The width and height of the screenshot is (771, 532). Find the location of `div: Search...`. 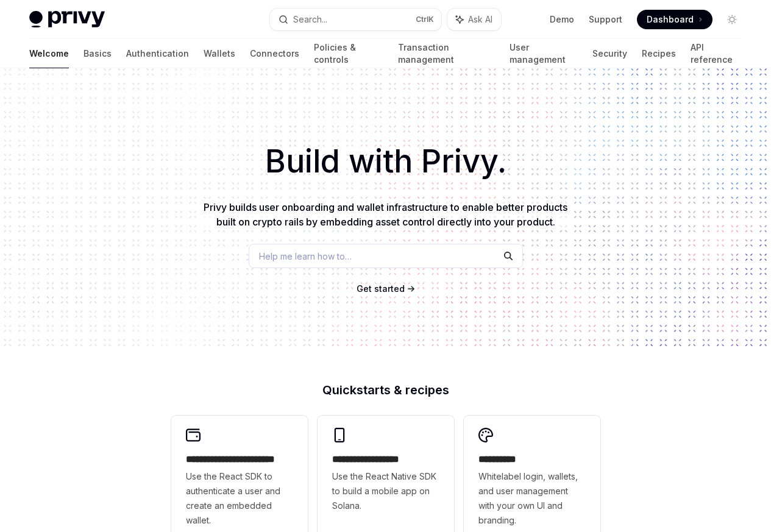

div: Search... is located at coordinates (310, 19).